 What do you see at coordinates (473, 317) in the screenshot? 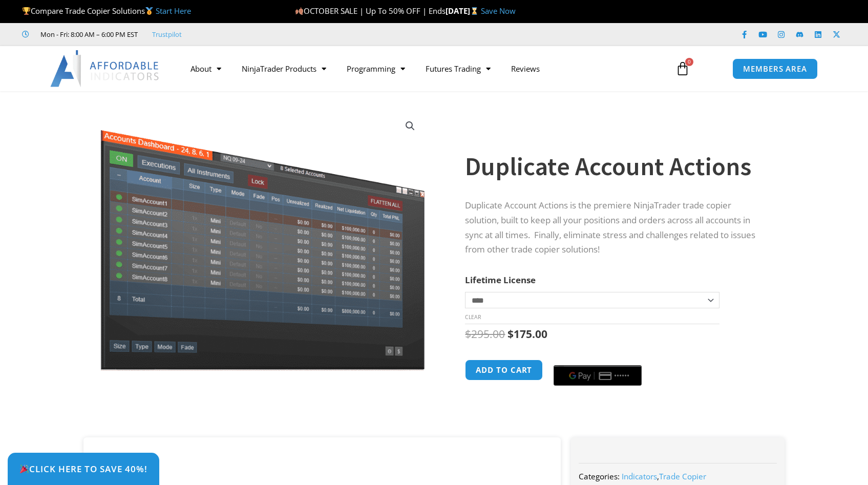
I see `a: Clear options` at bounding box center [473, 317].